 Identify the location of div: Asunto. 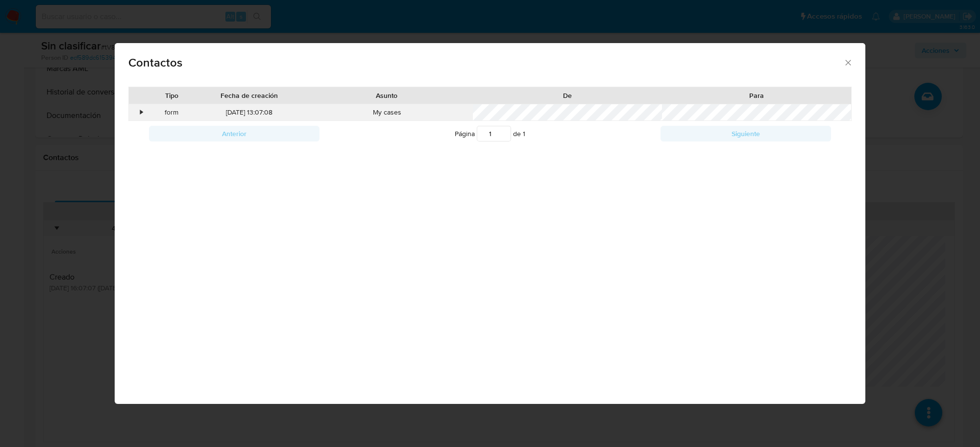
(387, 95).